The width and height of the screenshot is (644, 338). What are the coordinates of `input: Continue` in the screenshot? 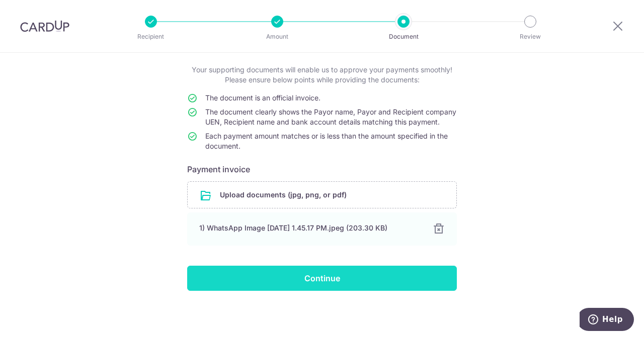 It's located at (322, 278).